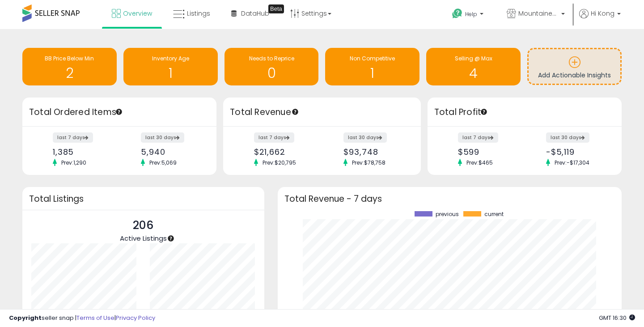 The image size is (644, 327). What do you see at coordinates (69, 58) in the screenshot?
I see `span: BB Price Below Min` at bounding box center [69, 58].